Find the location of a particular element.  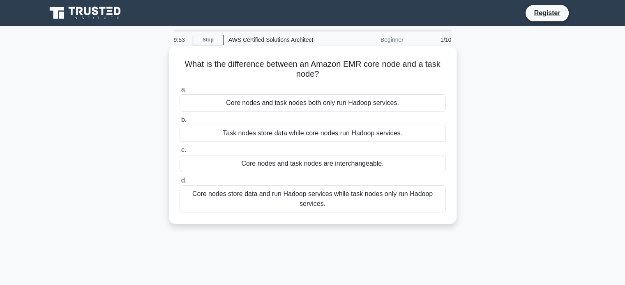

span: b. is located at coordinates (184, 120).